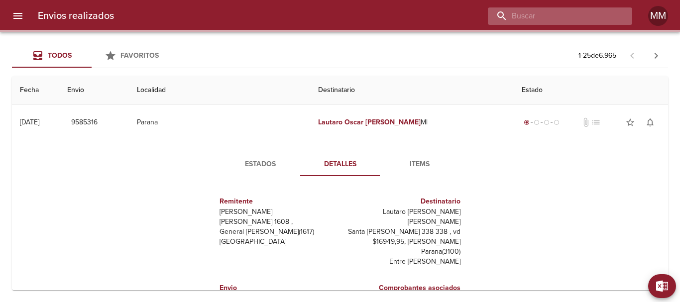  What do you see at coordinates (60, 55) in the screenshot?
I see `span: Todos` at bounding box center [60, 55].